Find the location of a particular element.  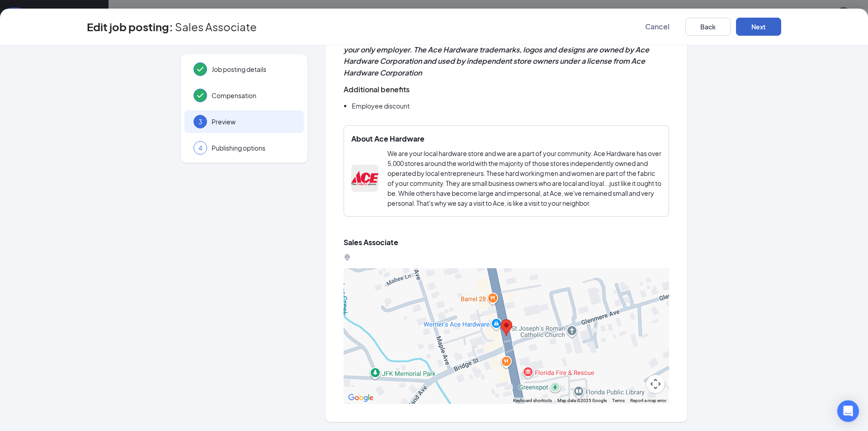

button: Keyboard shortcuts is located at coordinates (532, 401).